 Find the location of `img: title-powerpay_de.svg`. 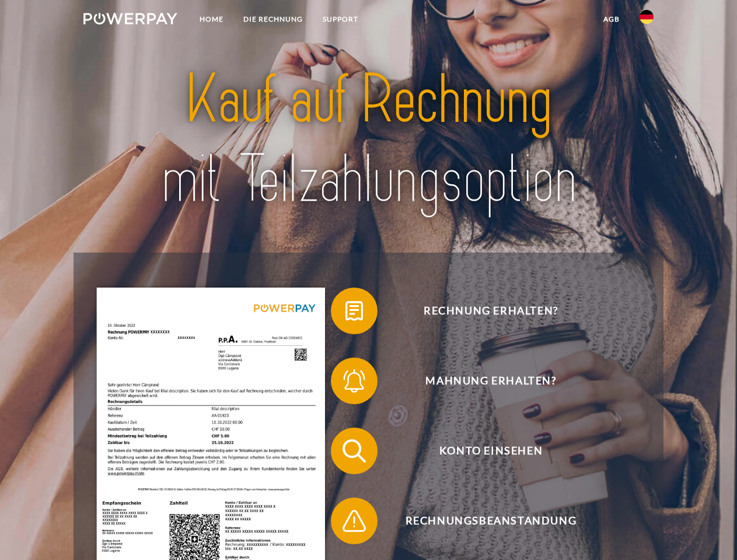

img: title-powerpay_de.svg is located at coordinates (368, 139).